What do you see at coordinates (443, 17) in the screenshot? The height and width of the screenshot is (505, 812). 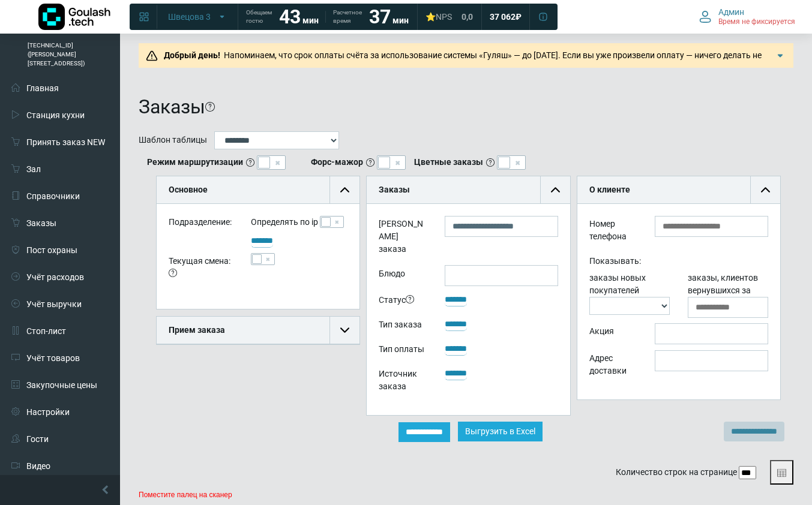 I see `span: NPS` at bounding box center [443, 17].